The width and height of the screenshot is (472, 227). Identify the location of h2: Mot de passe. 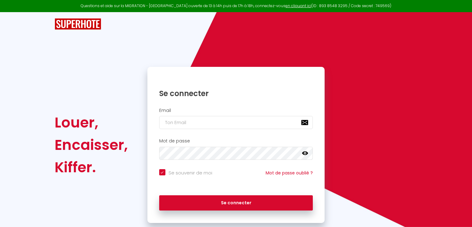
(236, 141).